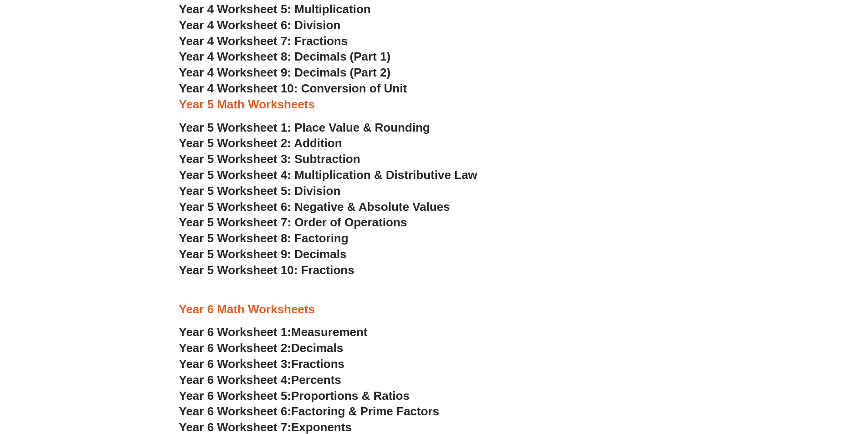 The height and width of the screenshot is (434, 868). What do you see at coordinates (328, 175) in the screenshot?
I see `span: Year 5 Worksheet 4: Multiplication & Distributive Law` at bounding box center [328, 175].